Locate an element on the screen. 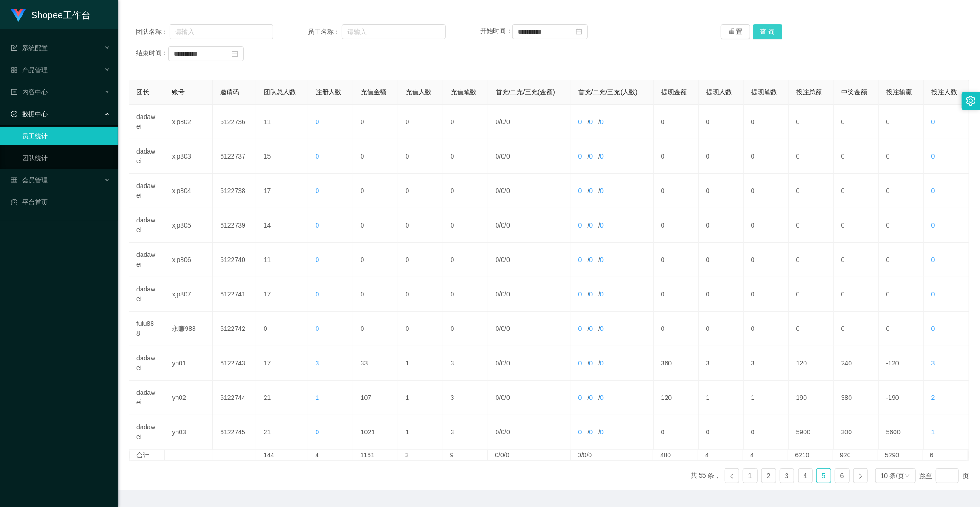 This screenshot has width=980, height=507. a: 4 is located at coordinates (806, 476).